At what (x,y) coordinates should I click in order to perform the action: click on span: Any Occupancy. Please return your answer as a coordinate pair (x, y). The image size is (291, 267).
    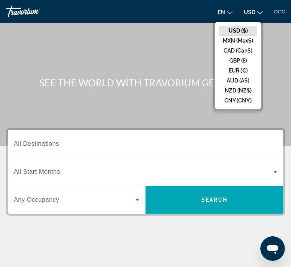
    Looking at the image, I should click on (36, 199).